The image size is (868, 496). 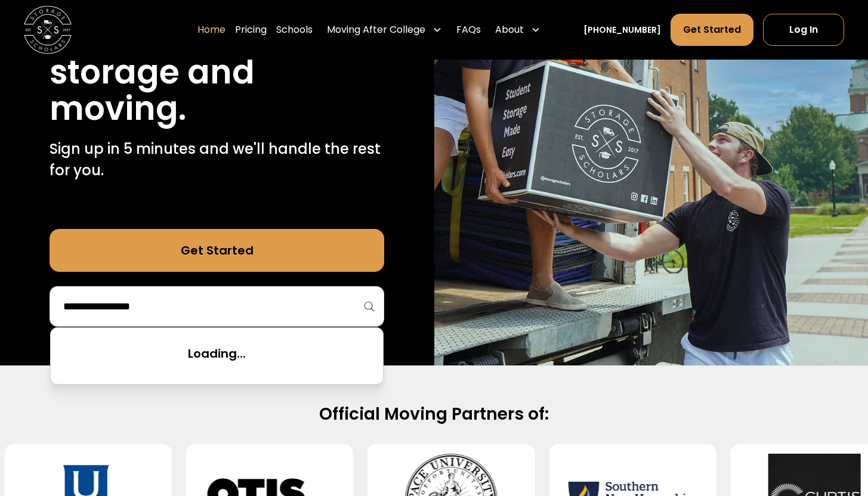 What do you see at coordinates (468, 30) in the screenshot?
I see `a: FAQs` at bounding box center [468, 30].